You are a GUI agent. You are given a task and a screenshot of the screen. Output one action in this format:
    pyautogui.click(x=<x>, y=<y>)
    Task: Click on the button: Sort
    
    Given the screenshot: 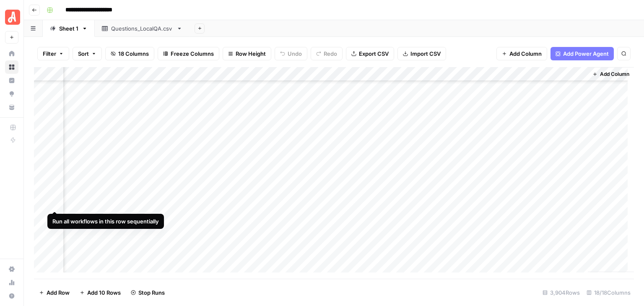 What is the action you would take?
    pyautogui.click(x=88, y=54)
    